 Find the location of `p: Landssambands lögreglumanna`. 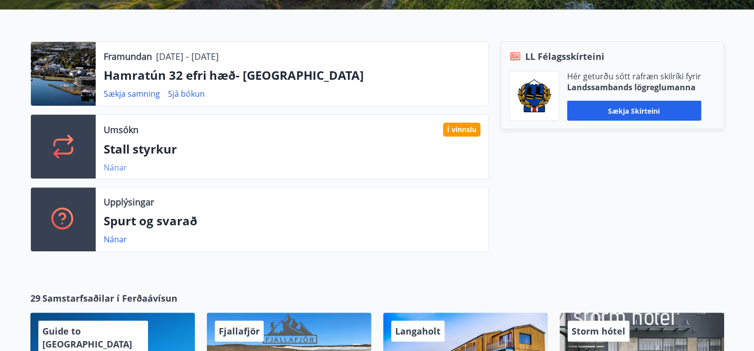

p: Landssambands lögreglumanna is located at coordinates (634, 87).